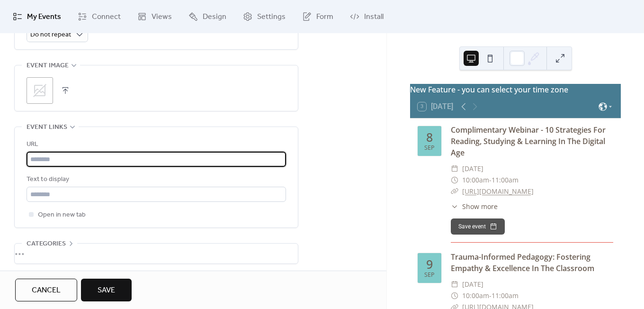 The width and height of the screenshot is (644, 309). I want to click on div: Text to display, so click(155, 180).